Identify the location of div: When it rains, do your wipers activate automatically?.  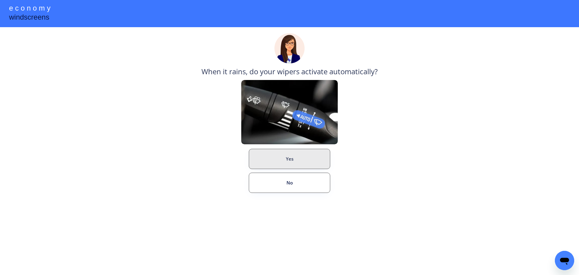
(289, 73).